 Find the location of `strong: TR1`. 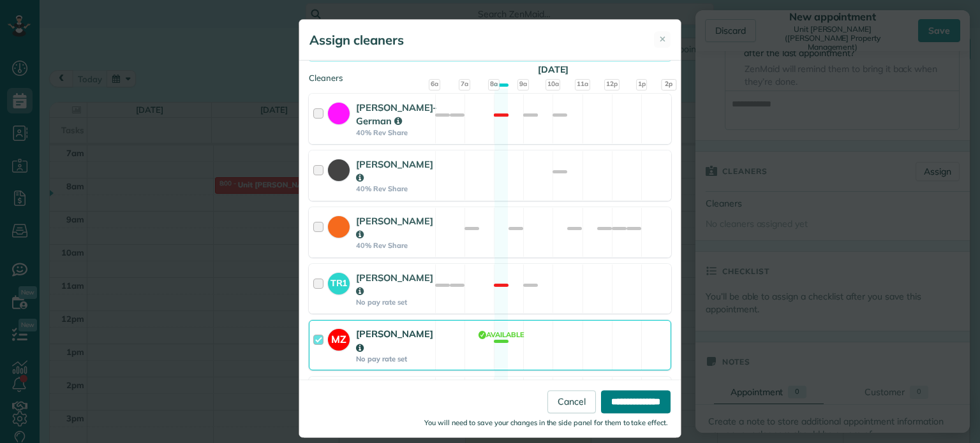

strong: TR1 is located at coordinates (339, 281).